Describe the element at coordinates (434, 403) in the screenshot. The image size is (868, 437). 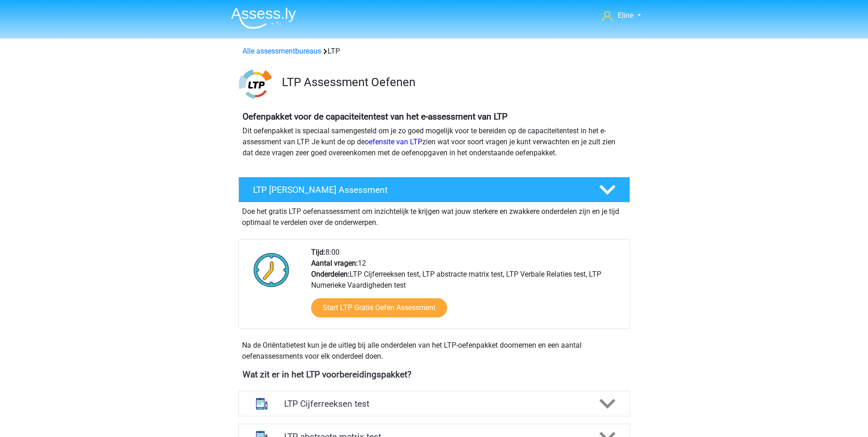
I see `a: cijferreeksen LTP Cijferreeksen test` at that location.